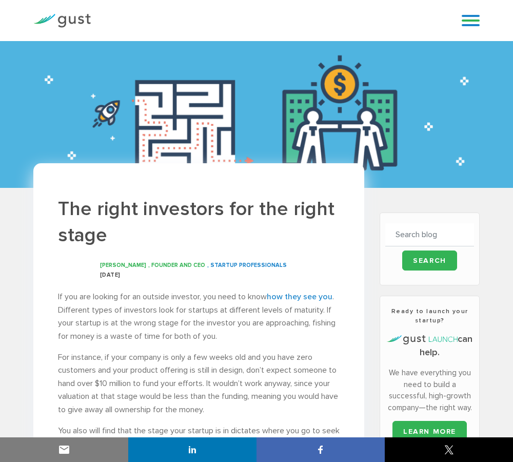  Describe the element at coordinates (198, 222) in the screenshot. I see `h1: The right investors for the right stage` at that location.